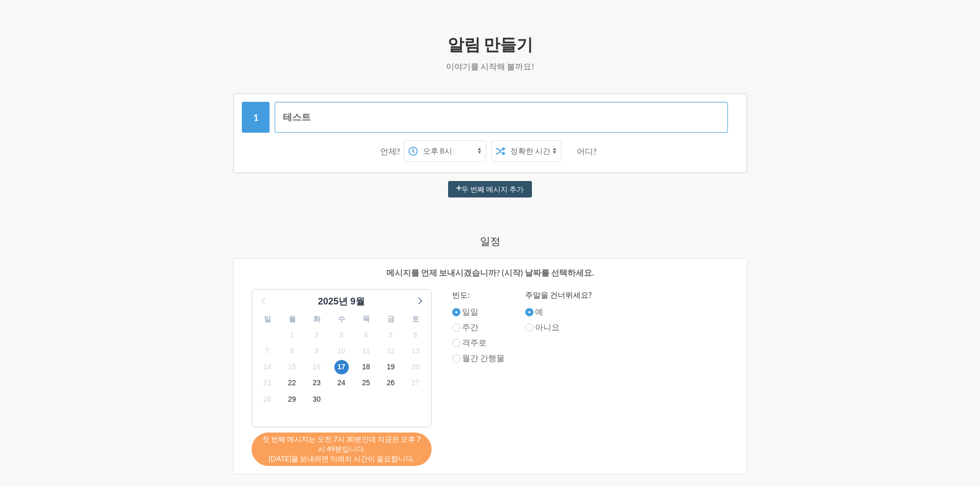 The height and width of the screenshot is (486, 980). Describe the element at coordinates (316, 399) in the screenshot. I see `font: 30` at that location.